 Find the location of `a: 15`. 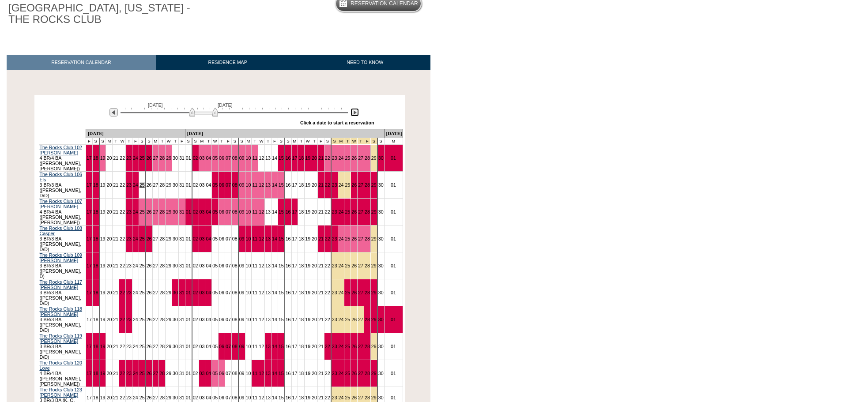

a: 15 is located at coordinates (281, 158).